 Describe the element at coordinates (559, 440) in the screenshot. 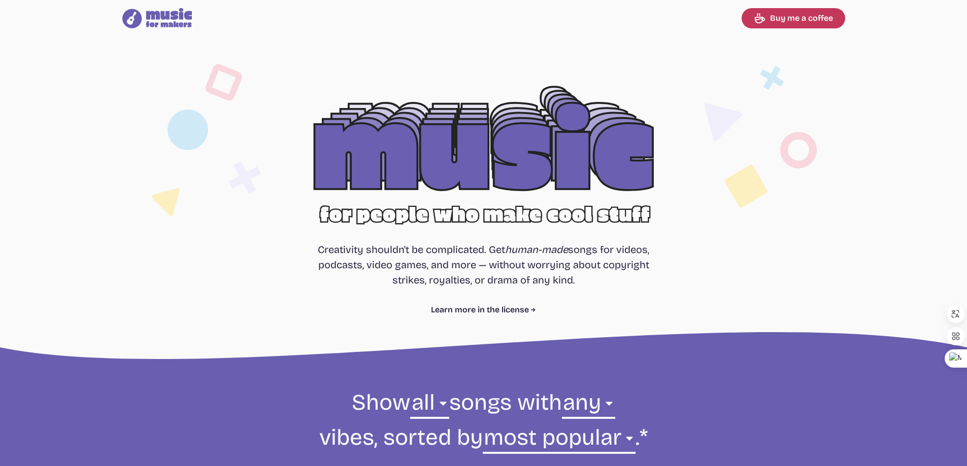

I see `select: sorting` at that location.